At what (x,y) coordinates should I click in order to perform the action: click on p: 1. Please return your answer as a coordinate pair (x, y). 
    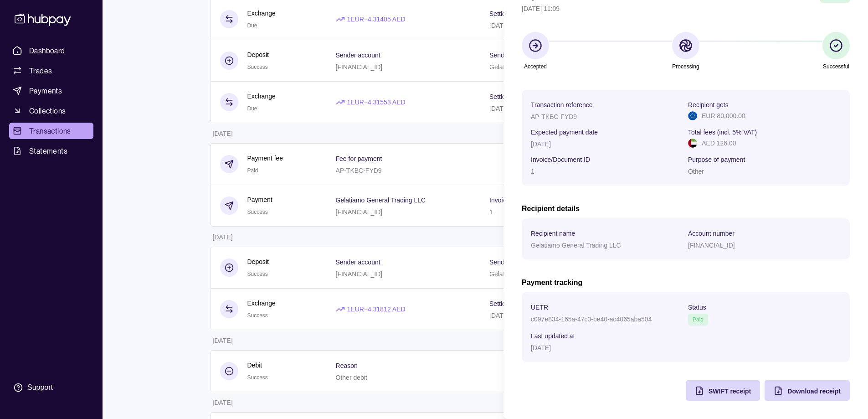
    Looking at the image, I should click on (532, 171).